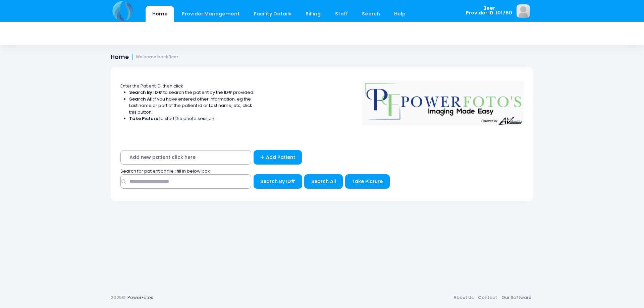  What do you see at coordinates (144, 118) in the screenshot?
I see `strong: Take Picture:` at bounding box center [144, 118].